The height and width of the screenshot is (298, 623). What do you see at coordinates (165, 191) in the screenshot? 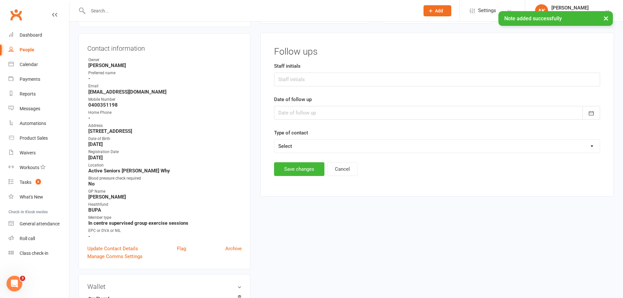
I see `div: GP Name` at bounding box center [165, 191].